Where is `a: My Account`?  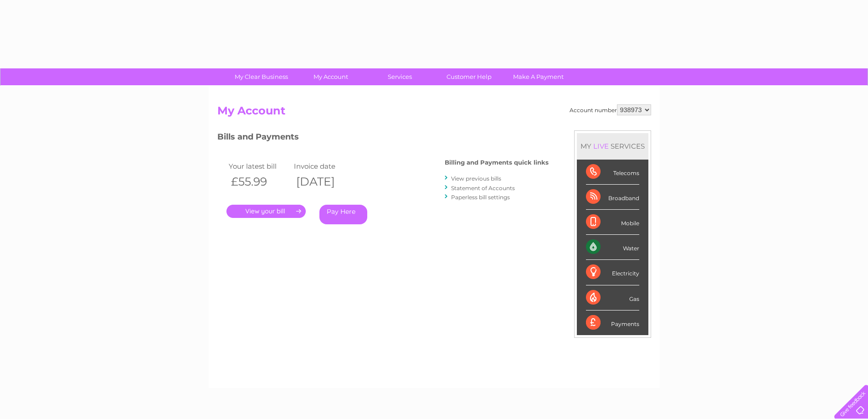 a: My Account is located at coordinates (331, 77).